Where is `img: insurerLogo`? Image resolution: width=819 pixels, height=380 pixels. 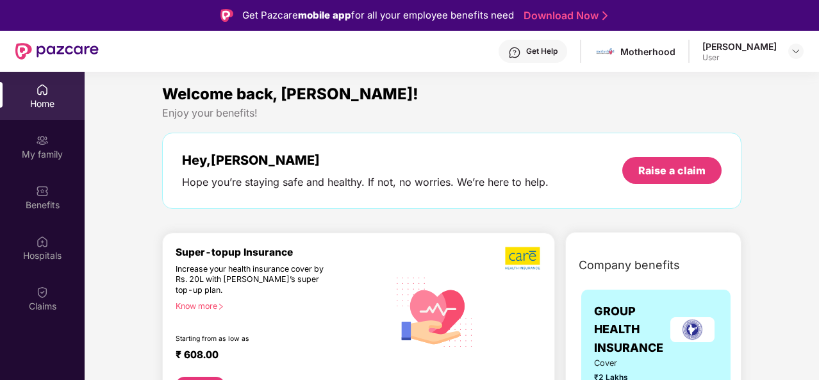 img: insurerLogo is located at coordinates (692, 329).